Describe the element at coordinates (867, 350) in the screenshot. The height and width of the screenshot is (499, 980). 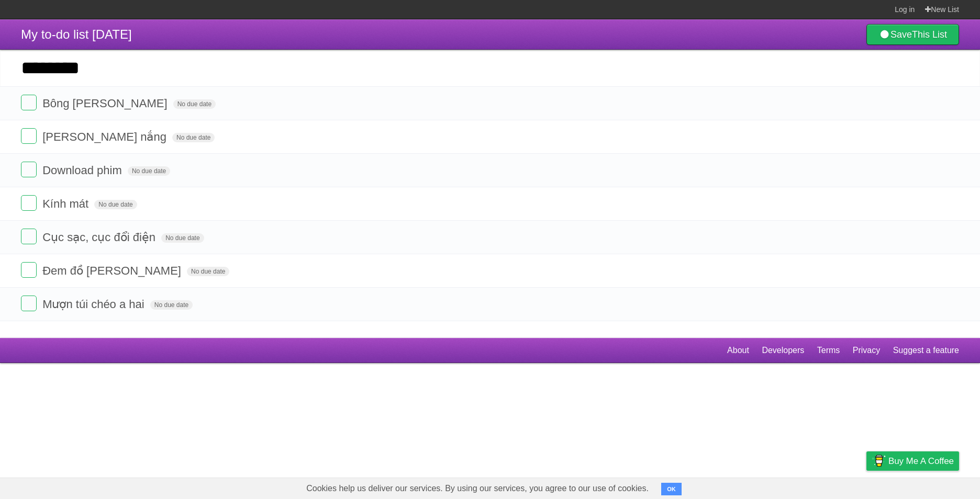
I see `a: Privacy` at that location.